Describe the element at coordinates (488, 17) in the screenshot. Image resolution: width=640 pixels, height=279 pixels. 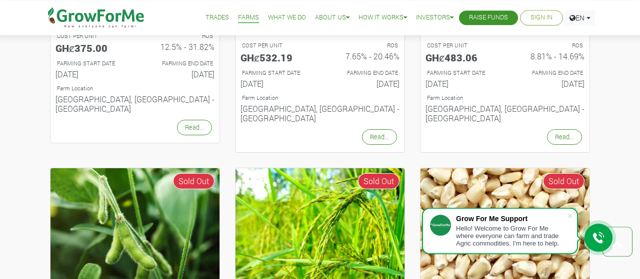
I see `a: Raise Funds` at that location.